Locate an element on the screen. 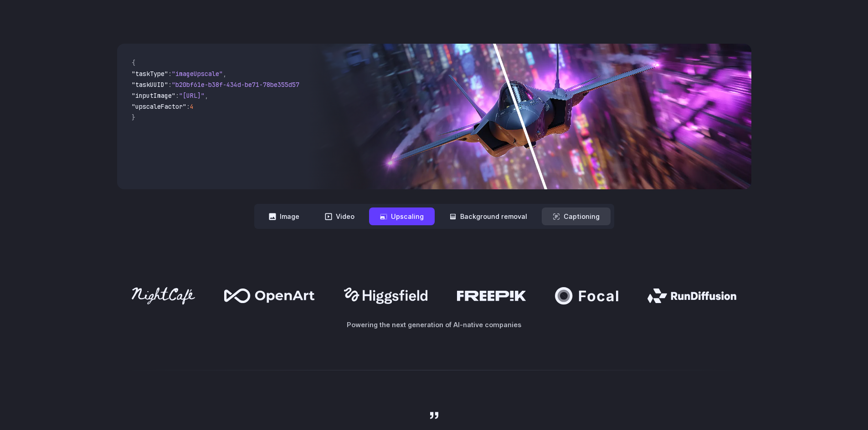 This screenshot has height=430, width=868. span: "b20bf61e-b38f-434d-be71-78be355d5795" is located at coordinates (241, 85).